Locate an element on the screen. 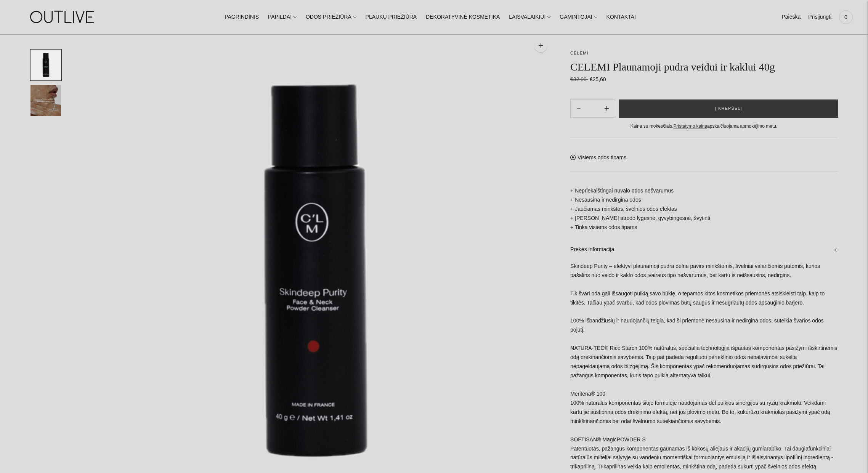  a: PLAUKŲ PRIEŽIŪRA is located at coordinates (391, 17).